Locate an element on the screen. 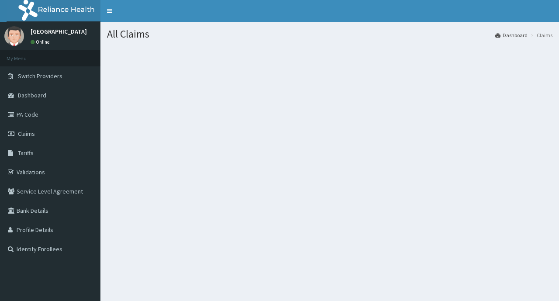 This screenshot has width=559, height=301. span: Claims is located at coordinates (26, 134).